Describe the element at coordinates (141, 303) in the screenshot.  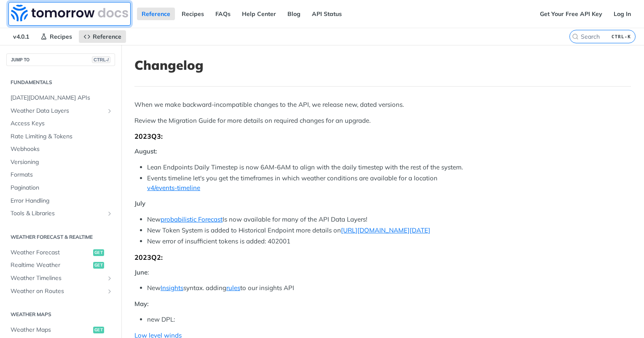
I see `strong: May:` at that location.